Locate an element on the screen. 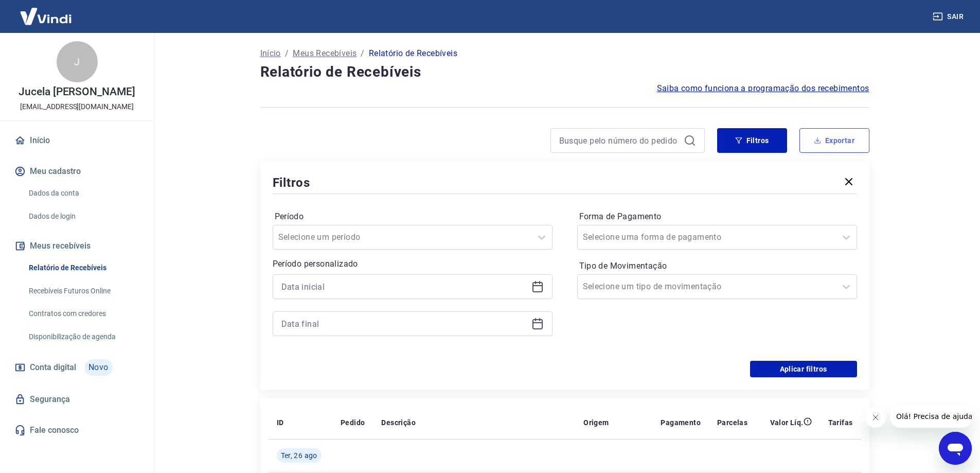  a: Saiba como funciona a programação dos recebimentos is located at coordinates (763, 89).